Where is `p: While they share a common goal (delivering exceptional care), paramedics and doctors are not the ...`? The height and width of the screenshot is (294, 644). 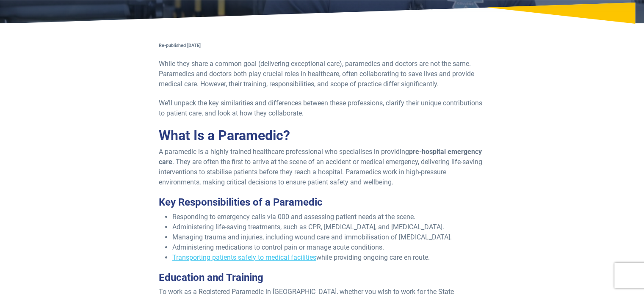 p: While they share a common goal (delivering exceptional care), paramedics and doctors are not the ... is located at coordinates (322, 74).